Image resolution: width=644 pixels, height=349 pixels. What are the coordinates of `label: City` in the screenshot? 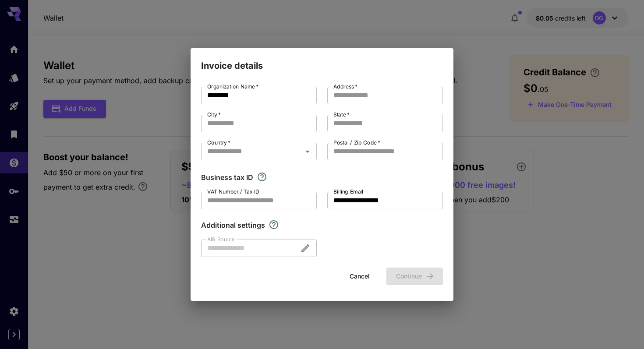 It's located at (214, 114).